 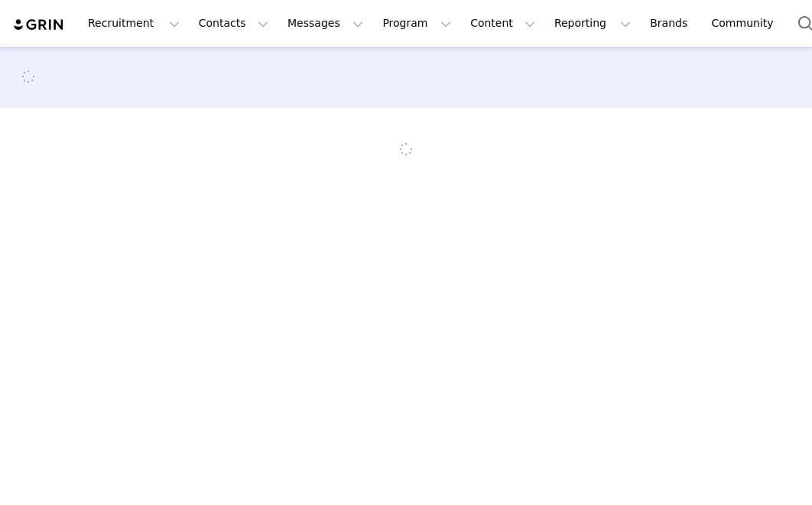 I want to click on button: Messages, so click(x=325, y=23).